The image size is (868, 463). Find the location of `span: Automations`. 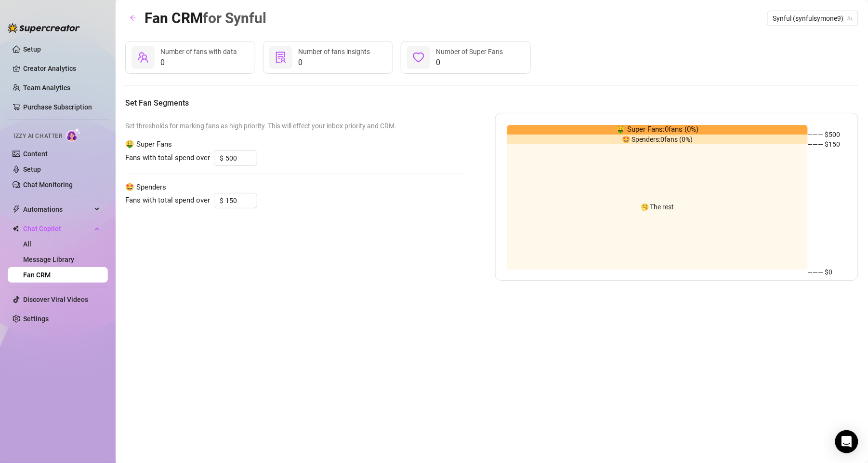

span: Automations is located at coordinates (57, 209).